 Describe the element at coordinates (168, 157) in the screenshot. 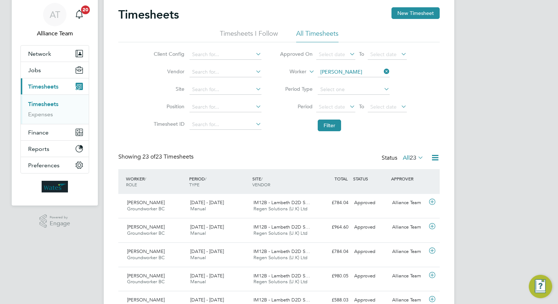

I see `span: 23 Timesheets` at that location.